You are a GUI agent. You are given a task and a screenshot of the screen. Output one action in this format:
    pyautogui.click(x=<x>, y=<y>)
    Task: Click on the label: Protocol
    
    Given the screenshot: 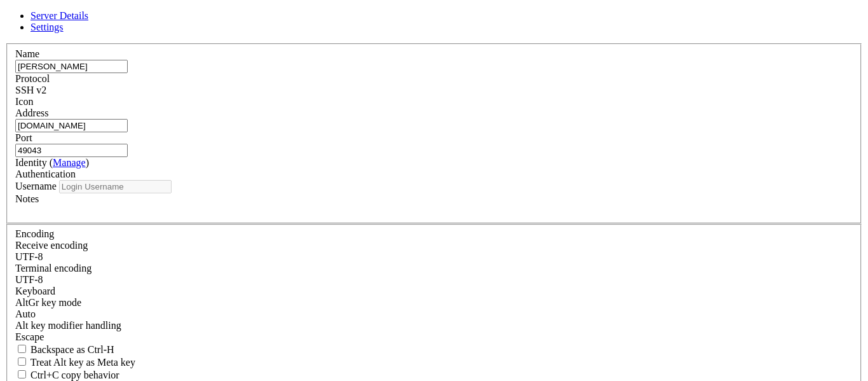 What is the action you would take?
    pyautogui.click(x=32, y=78)
    